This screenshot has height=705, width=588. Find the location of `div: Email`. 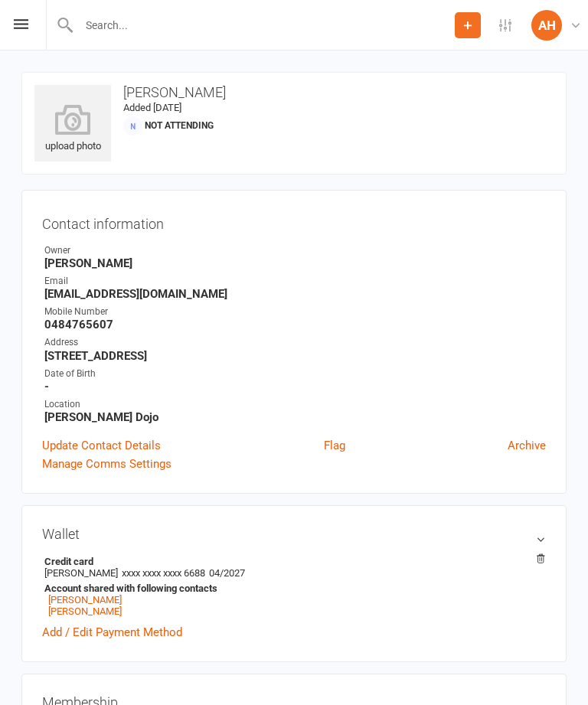

div: Email is located at coordinates (294, 281).